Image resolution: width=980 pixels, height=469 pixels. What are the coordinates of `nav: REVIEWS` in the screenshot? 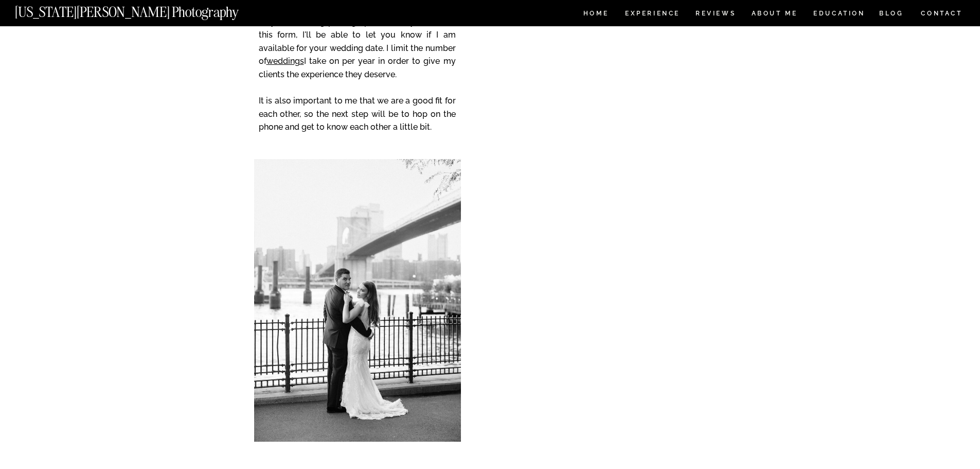 It's located at (715, 15).